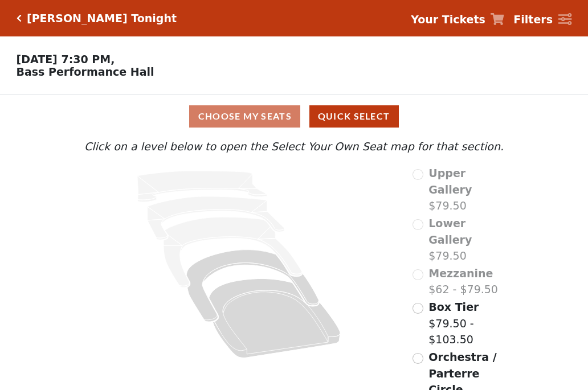 The width and height of the screenshot is (588, 390). Describe the element at coordinates (542, 19) in the screenshot. I see `a: Filters` at that location.